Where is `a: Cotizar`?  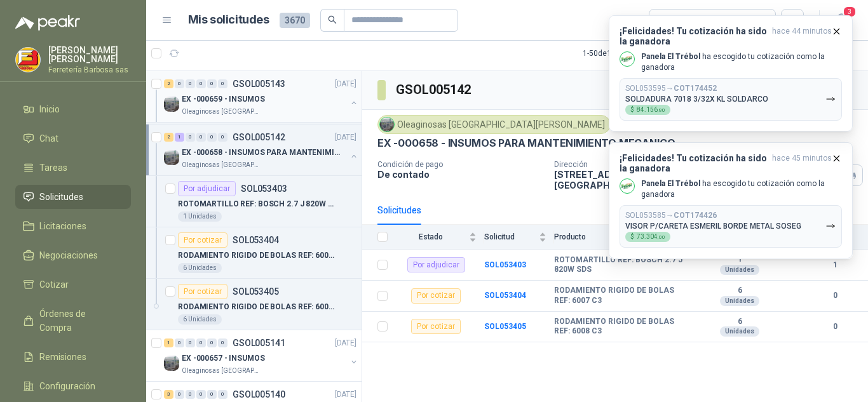 a: Cotizar is located at coordinates (73, 284).